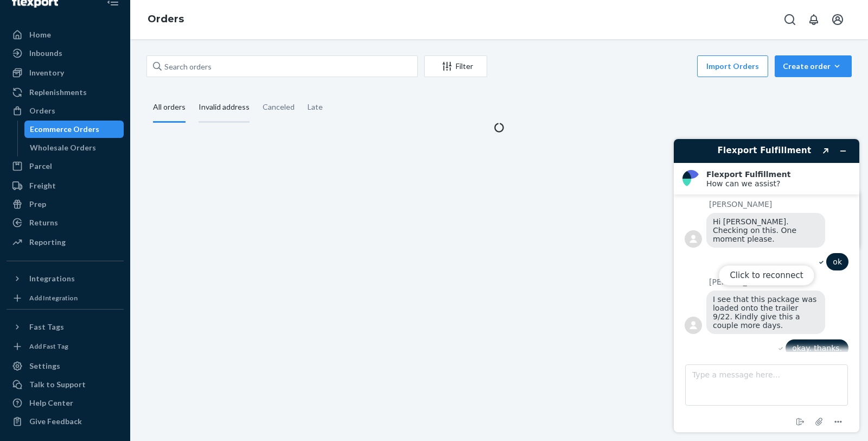 The width and height of the screenshot is (868, 441). Describe the element at coordinates (55, 422) in the screenshot. I see `div: Give Feedback` at that location.